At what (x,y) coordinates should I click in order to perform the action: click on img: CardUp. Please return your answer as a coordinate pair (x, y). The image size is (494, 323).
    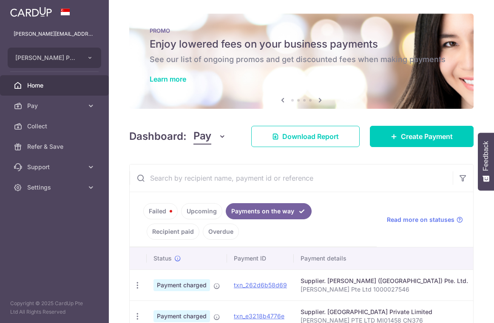
    Looking at the image, I should click on (31, 12).